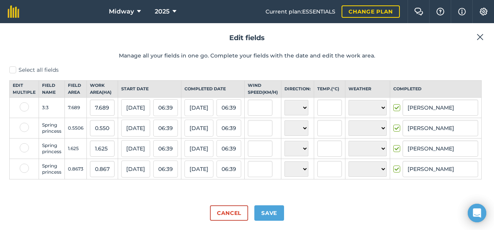  Describe the element at coordinates (418, 12) in the screenshot. I see `img: Two speech bubbles overlapping with the left bubble in the forefront` at that location.